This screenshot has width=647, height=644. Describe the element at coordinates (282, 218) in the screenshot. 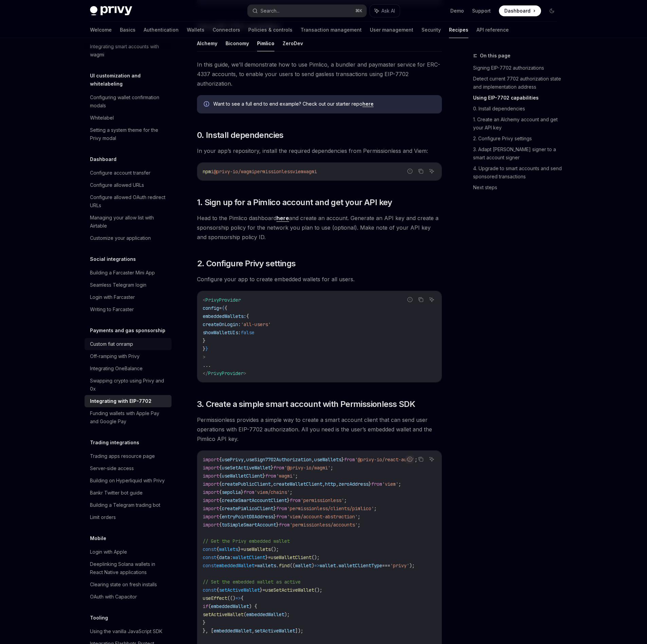

I see `a: here` at that location.